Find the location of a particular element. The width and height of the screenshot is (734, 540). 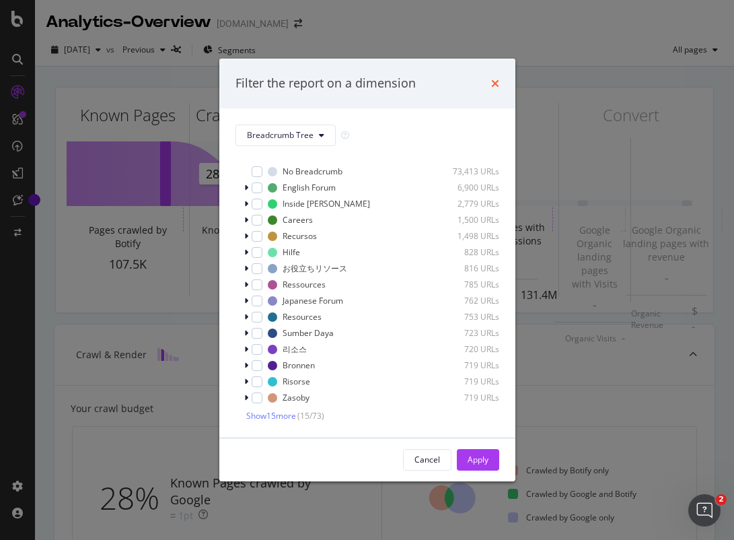

div: 1,498 URLs is located at coordinates (466, 235).